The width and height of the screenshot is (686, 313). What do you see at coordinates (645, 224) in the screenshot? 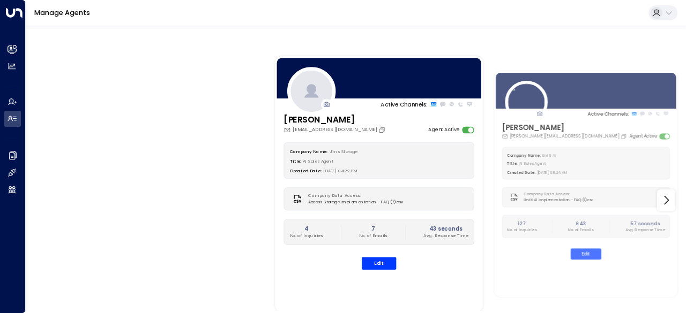
I see `h2: 57 seconds` at bounding box center [645, 224].